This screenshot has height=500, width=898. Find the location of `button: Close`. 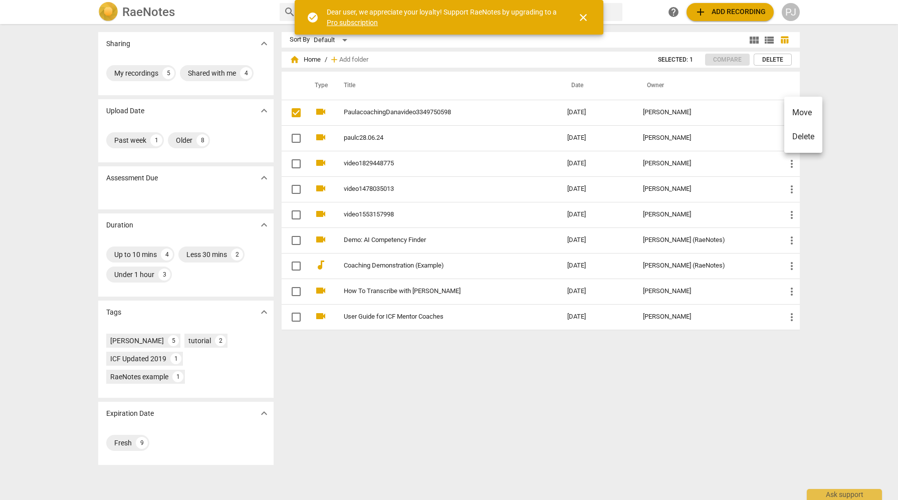

button: Close is located at coordinates (583, 18).